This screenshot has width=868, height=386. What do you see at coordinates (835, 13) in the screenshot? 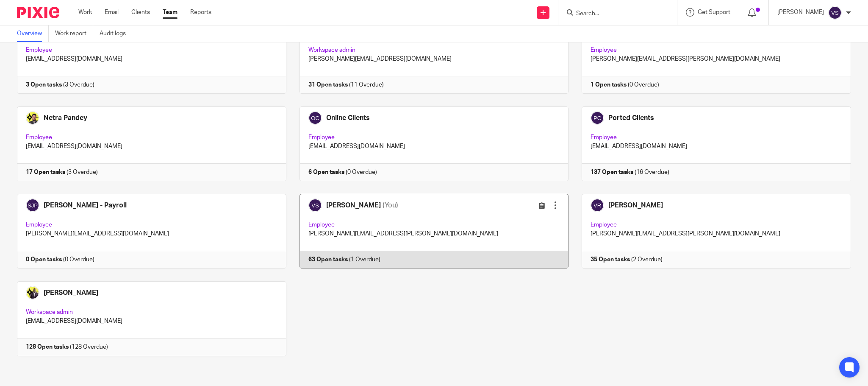
I see `img: svg%3E` at bounding box center [835, 13].